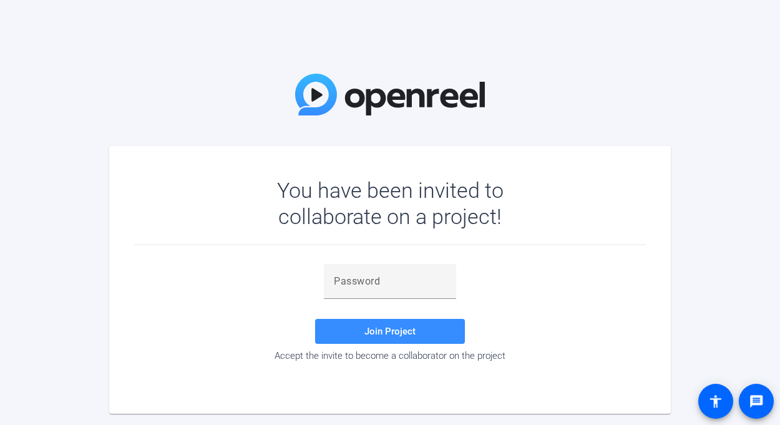  What do you see at coordinates (390, 356) in the screenshot?
I see `div: Accept the invite to become a collaborator on the project` at bounding box center [390, 356].